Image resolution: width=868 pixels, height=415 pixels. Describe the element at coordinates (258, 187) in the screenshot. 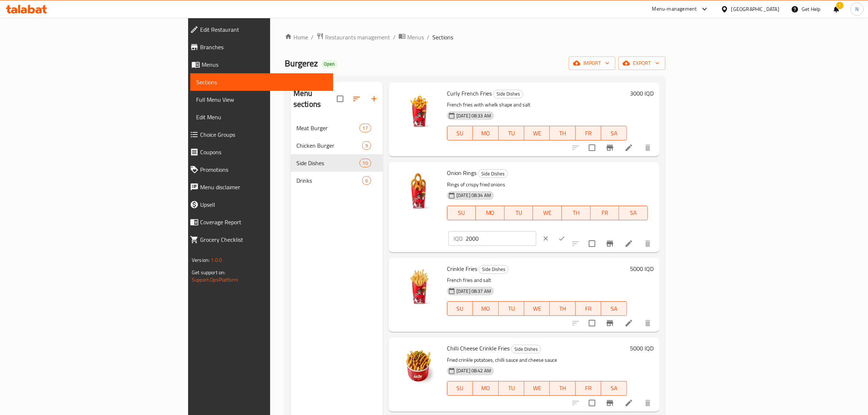

I see `a: Menu disclaimer` at that location.